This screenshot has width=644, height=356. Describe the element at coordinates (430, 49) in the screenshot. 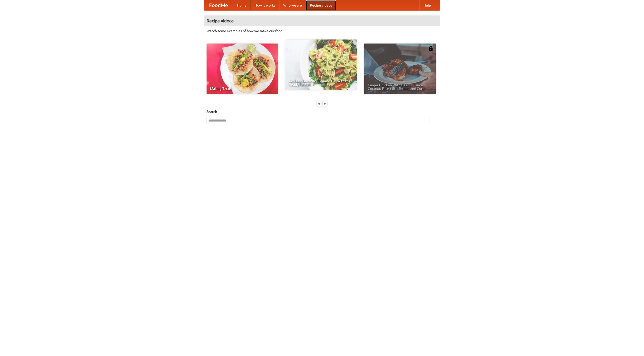

I see `img: 483408.png` at that location.